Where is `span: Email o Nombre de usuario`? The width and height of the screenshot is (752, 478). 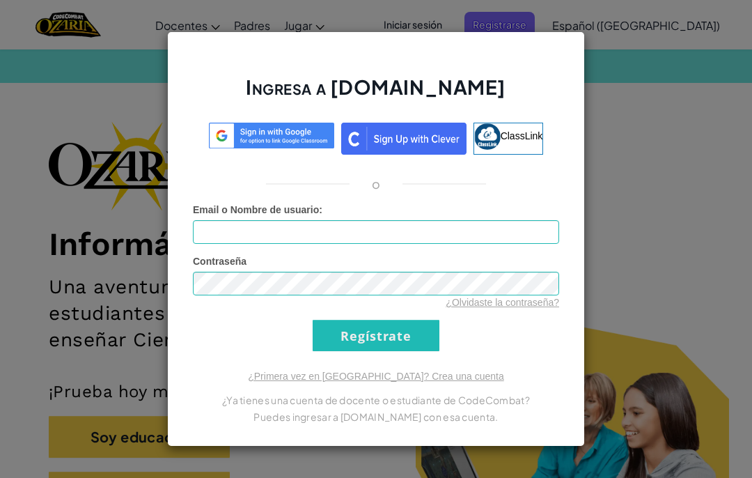 span: Email o Nombre de usuario is located at coordinates (256, 210).